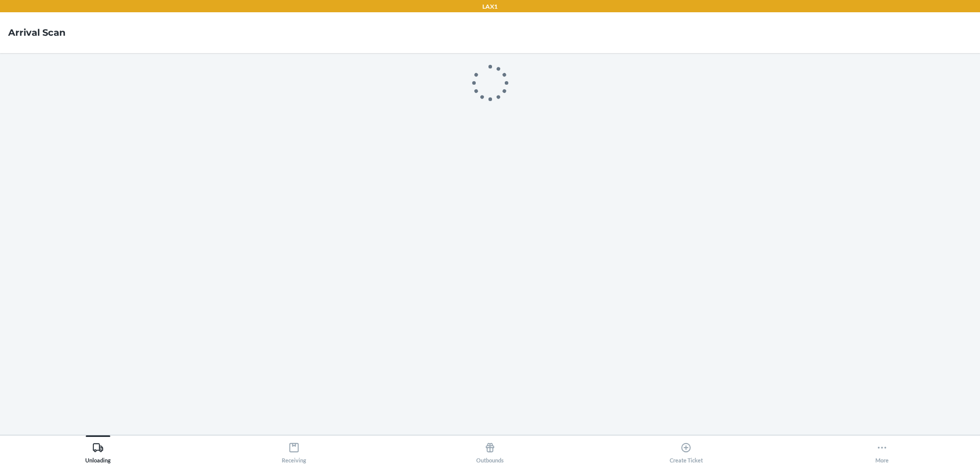  What do you see at coordinates (294, 451) in the screenshot?
I see `div: Receiving` at bounding box center [294, 451].